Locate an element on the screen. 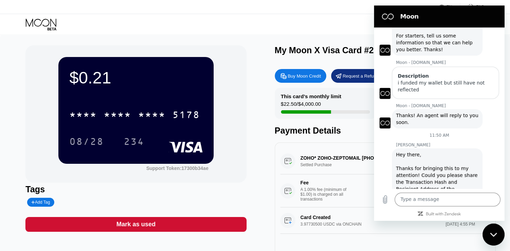 The height and width of the screenshot is (251, 510). div: Hey there, Thanks for bringing this to my attention! Could you please share the Transaction Hash ... is located at coordinates (63, 170).